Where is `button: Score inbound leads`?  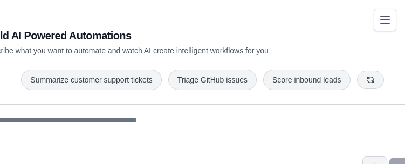
button: Score inbound leads is located at coordinates (307, 80).